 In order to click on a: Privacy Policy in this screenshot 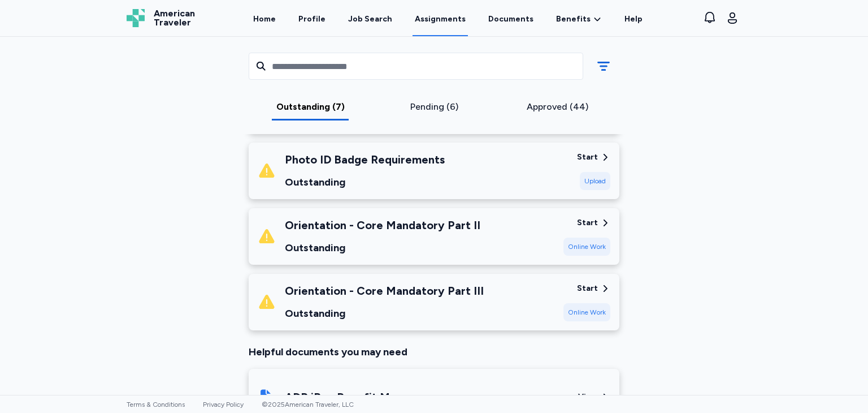, I will do `click(223, 405)`.